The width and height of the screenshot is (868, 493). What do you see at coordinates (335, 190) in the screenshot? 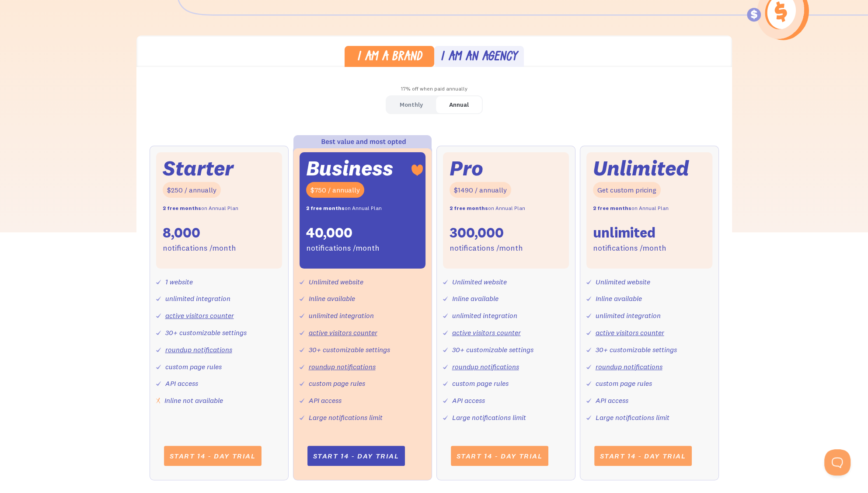
I see `div: $750 / annually` at bounding box center [335, 190].